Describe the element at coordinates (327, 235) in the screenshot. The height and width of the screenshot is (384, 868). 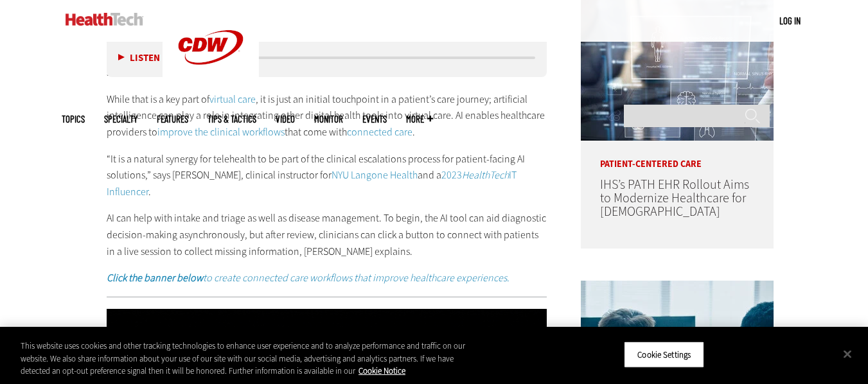
I see `p: AI can help with intake and triage as well as disease management. To begin, the AI tool can aid d...` at that location.